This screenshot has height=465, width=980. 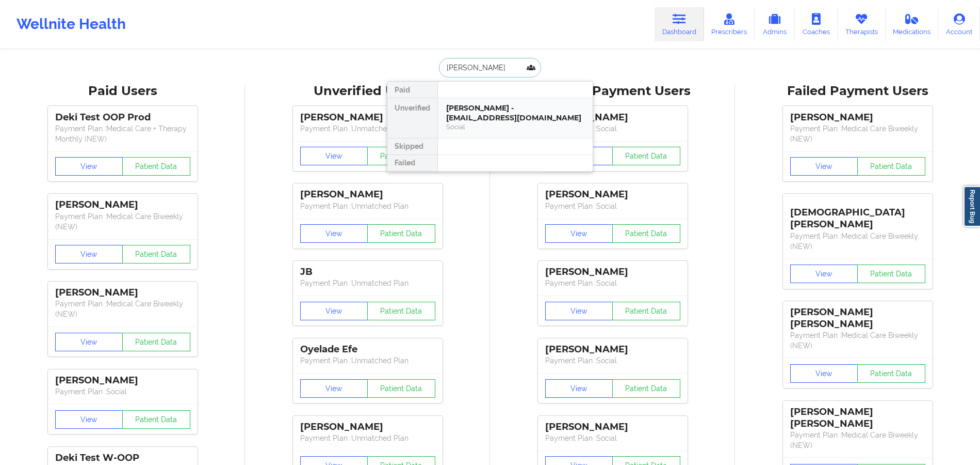 What do you see at coordinates (123, 117) in the screenshot?
I see `div: Deki Test OOP Prod` at bounding box center [123, 117].